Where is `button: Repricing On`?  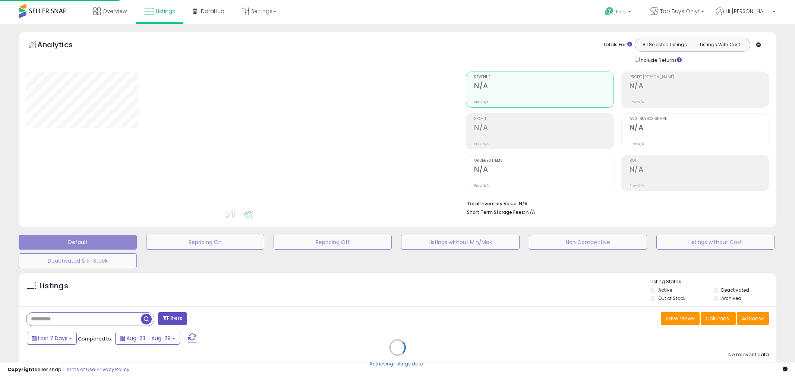
button: Repricing On is located at coordinates (205, 242).